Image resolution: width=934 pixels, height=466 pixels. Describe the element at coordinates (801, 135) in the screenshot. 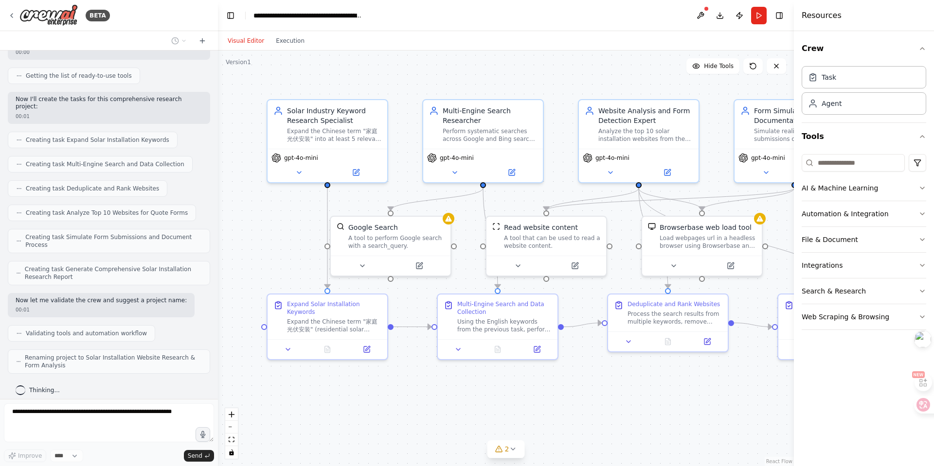

I see `div: Simulate realistic form submissions on solar installation proposal pages, generating appropriate ...` at that location.